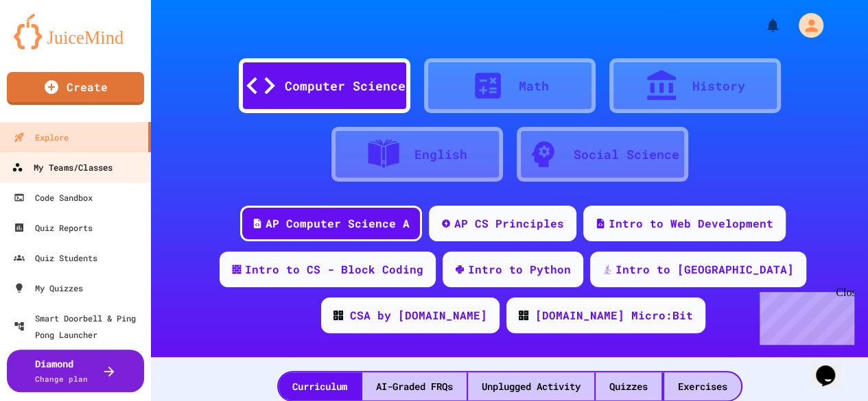  Describe the element at coordinates (75, 371) in the screenshot. I see `button: DiamondChange plan` at that location.